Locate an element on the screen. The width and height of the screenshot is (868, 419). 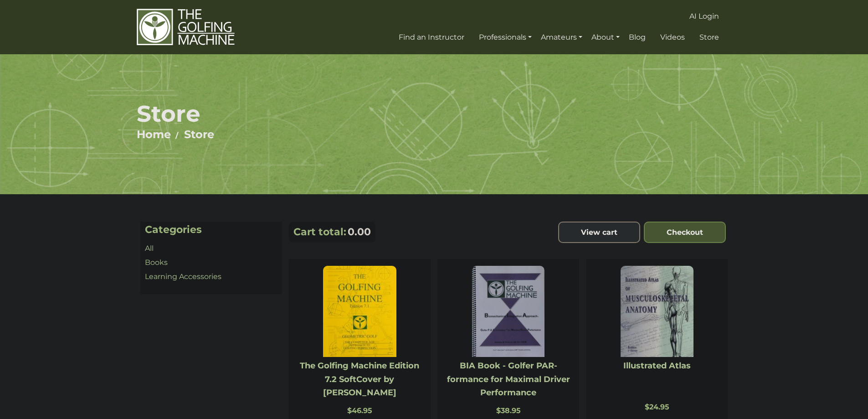
span: Find an Instructor is located at coordinates (431, 37).